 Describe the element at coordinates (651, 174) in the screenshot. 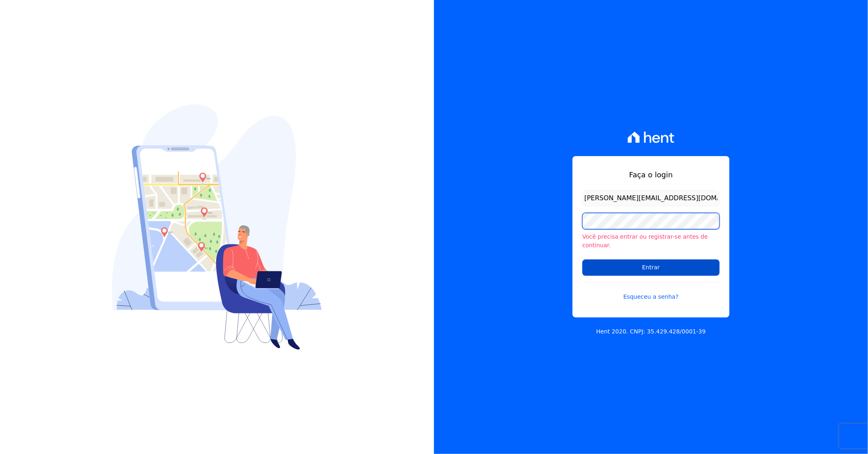

I see `h1: Faça o login` at that location.